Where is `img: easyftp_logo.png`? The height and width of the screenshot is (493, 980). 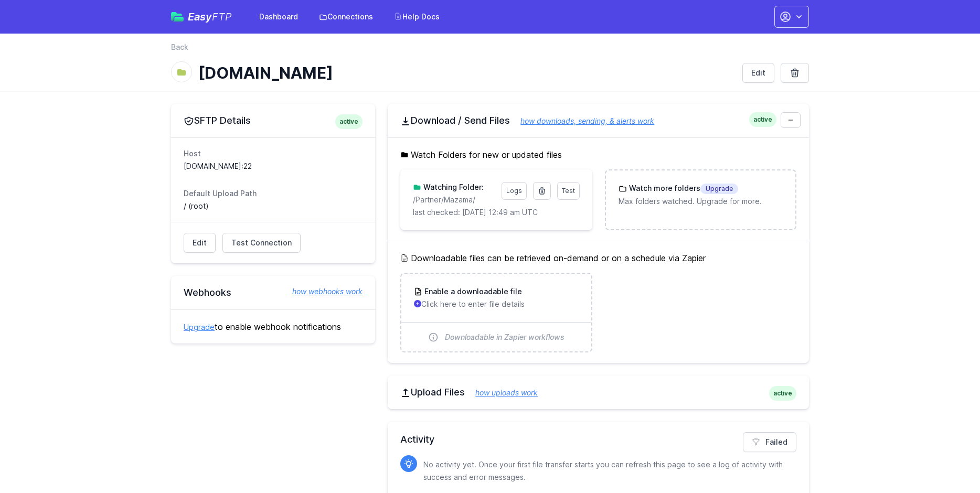 img: easyftp_logo.png is located at coordinates (177, 17).